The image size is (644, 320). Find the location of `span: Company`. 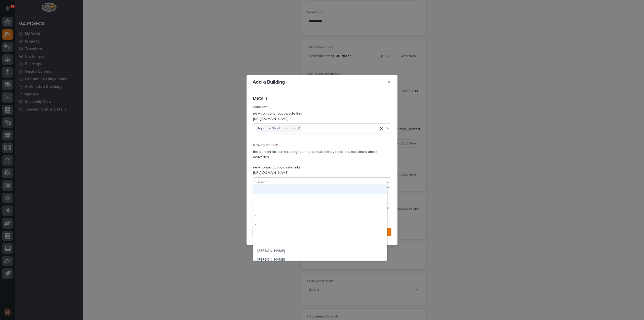

span: Company is located at coordinates (260, 107).